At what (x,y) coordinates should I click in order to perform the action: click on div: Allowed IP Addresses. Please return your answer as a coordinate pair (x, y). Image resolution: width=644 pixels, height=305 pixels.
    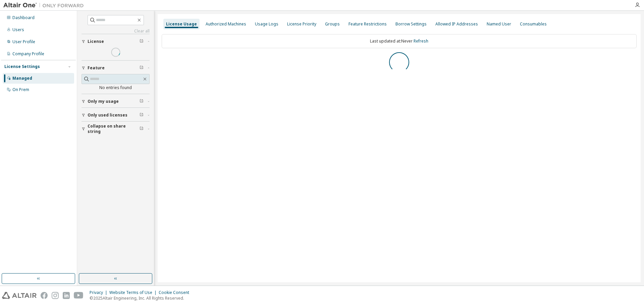
    Looking at the image, I should click on (456, 24).